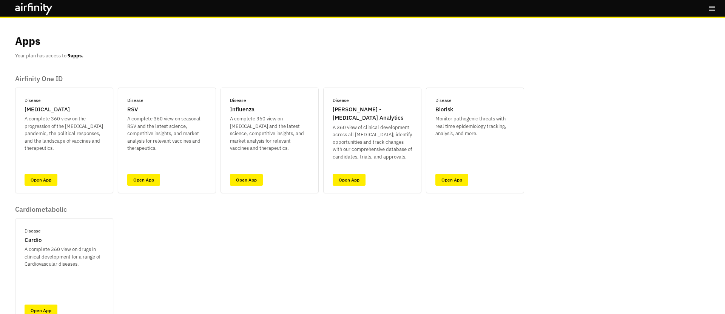  Describe the element at coordinates (49, 56) in the screenshot. I see `p: Your plan has access to` at that location.